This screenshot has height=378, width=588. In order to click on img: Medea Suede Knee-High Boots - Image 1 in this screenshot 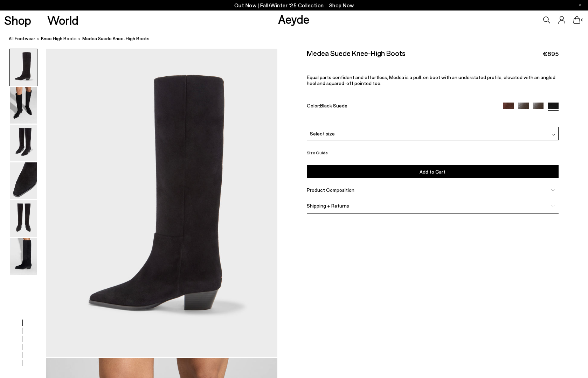, I will do `click(23, 67)`.